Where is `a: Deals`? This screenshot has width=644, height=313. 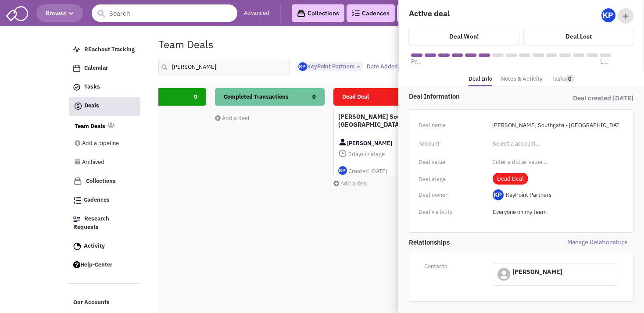 a: Deals is located at coordinates (105, 106).